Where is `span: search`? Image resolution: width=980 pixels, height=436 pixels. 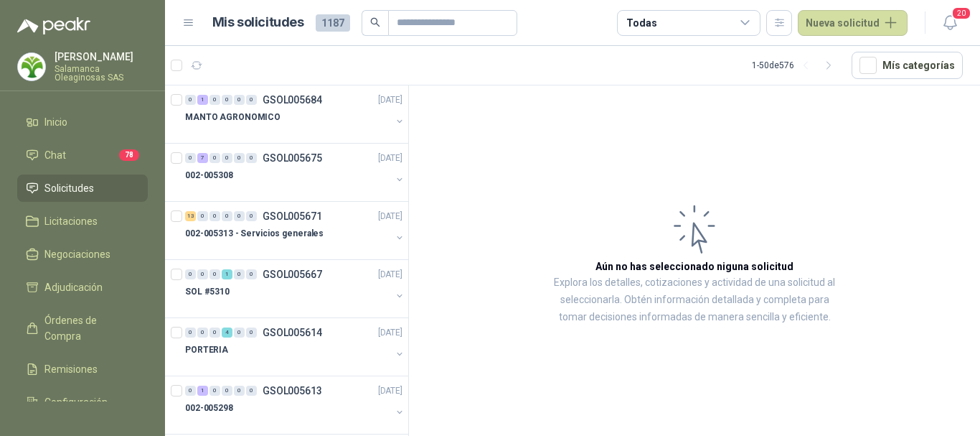
span: search is located at coordinates (375, 23).